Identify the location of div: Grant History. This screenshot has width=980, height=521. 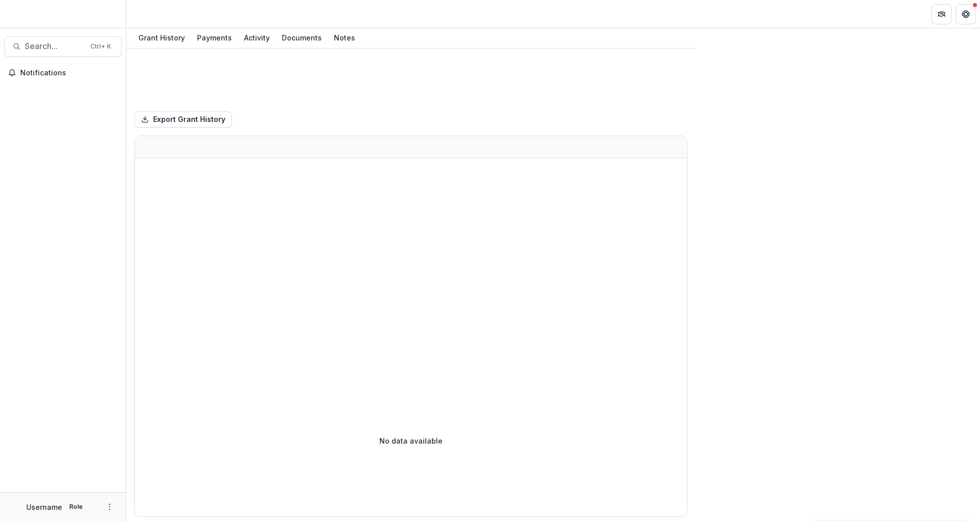
(161, 37).